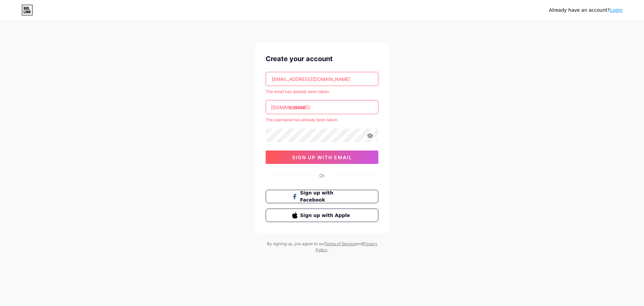 The height and width of the screenshot is (306, 644). What do you see at coordinates (322, 215) in the screenshot?
I see `a: Sign up with Apple` at bounding box center [322, 215].